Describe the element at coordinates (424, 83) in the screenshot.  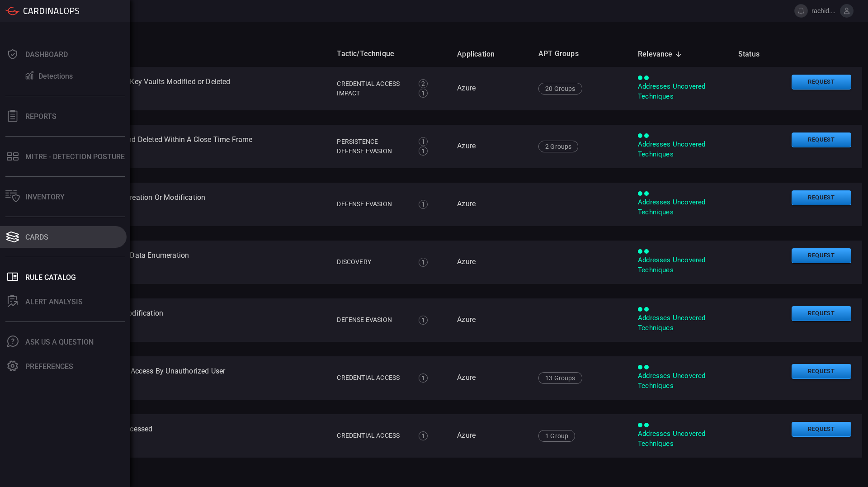
I see `div: 2` at that location.